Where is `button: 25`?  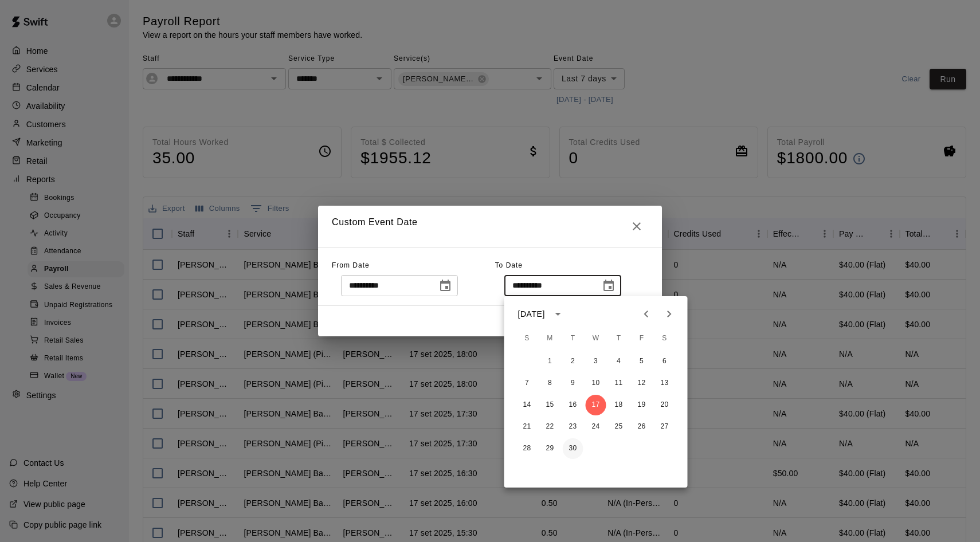
button: 25 is located at coordinates (619, 426).